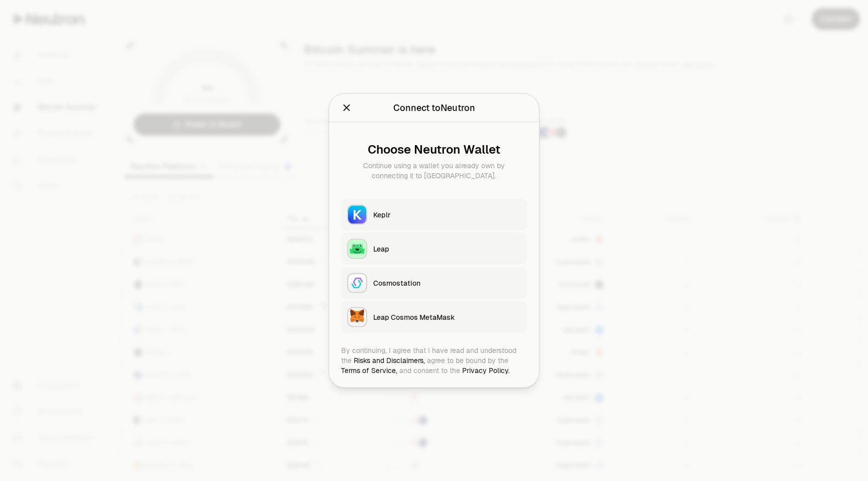 The width and height of the screenshot is (868, 481). Describe the element at coordinates (357, 215) in the screenshot. I see `img: Keplr` at that location.